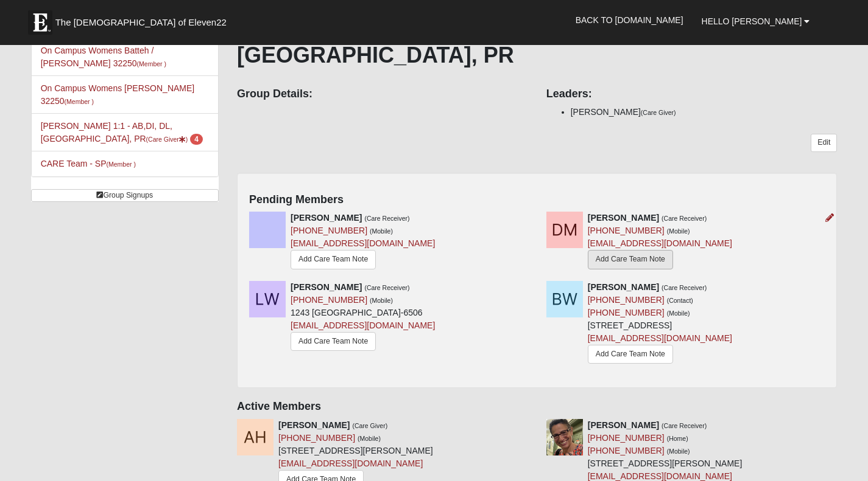 This screenshot has height=481, width=868. I want to click on small: (Contact), so click(679, 301).